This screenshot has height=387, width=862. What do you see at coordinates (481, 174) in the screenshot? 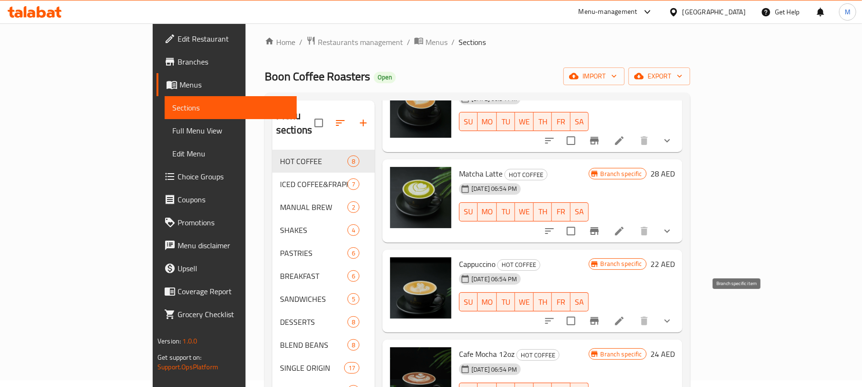
I see `span: Matcha Latte` at bounding box center [481, 174].